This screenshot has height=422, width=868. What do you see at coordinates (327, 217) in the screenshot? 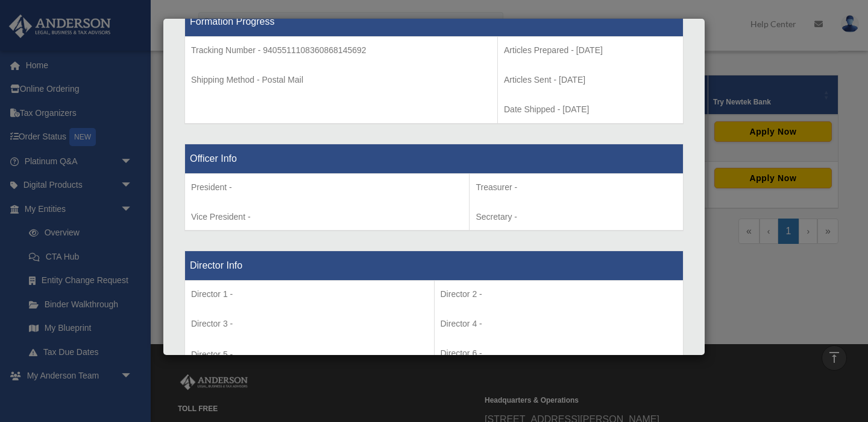
I see `p: Vice President -` at bounding box center [327, 217].